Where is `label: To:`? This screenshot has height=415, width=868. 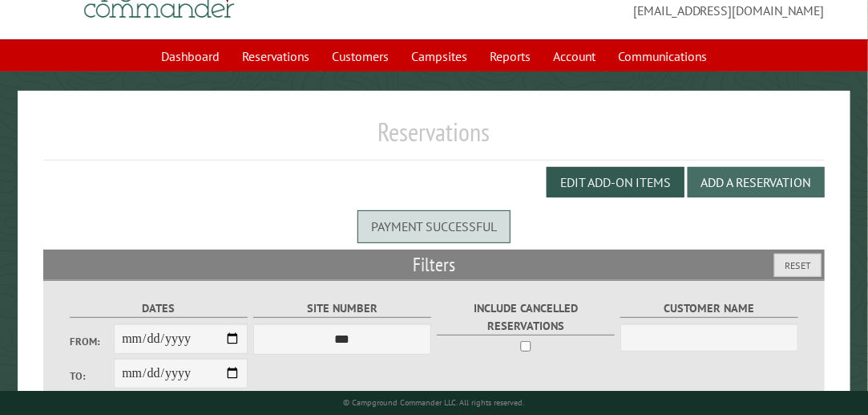
label: To: is located at coordinates (92, 375).